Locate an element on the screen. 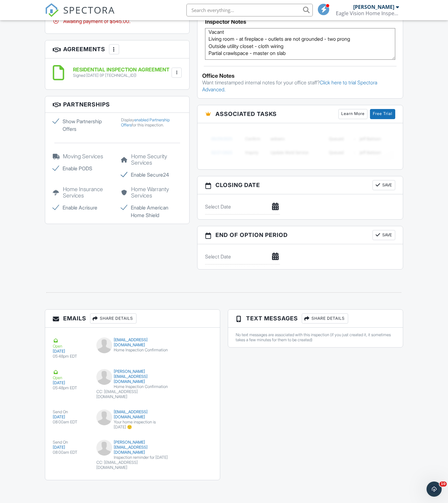  label: Enable Acrisure is located at coordinates (83, 208).